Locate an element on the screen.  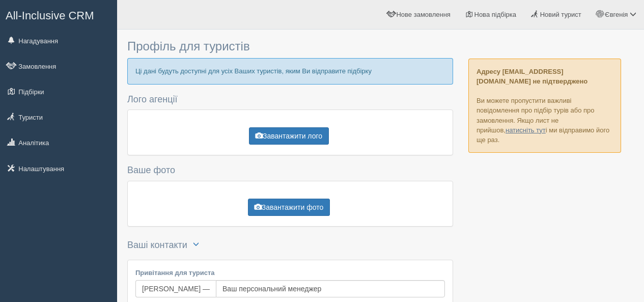
span: Нова підбірка is located at coordinates (495, 14).